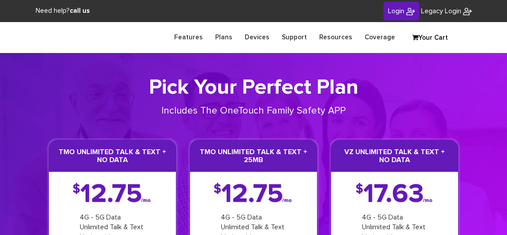 The width and height of the screenshot is (507, 235). Describe the element at coordinates (254, 88) in the screenshot. I see `h1: Pick Your Perfect Plan` at that location.